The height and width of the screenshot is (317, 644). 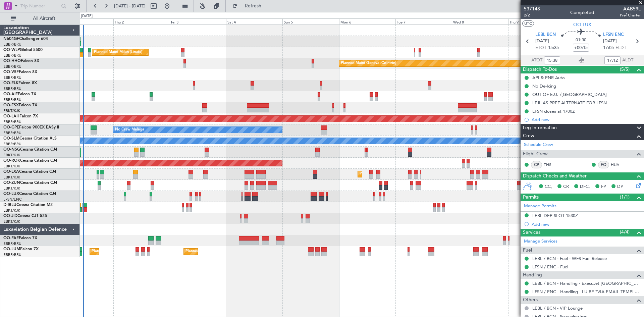 I want to click on a: Manage Services, so click(x=540, y=242).